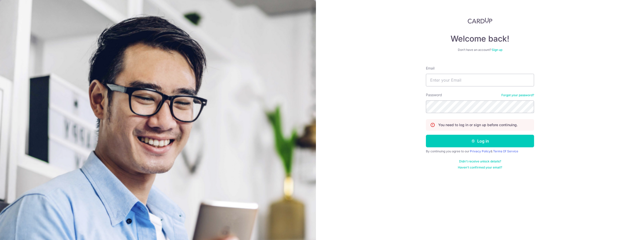 This screenshot has height=240, width=644. What do you see at coordinates (480, 21) in the screenshot?
I see `img: CardUp Logo` at bounding box center [480, 21].